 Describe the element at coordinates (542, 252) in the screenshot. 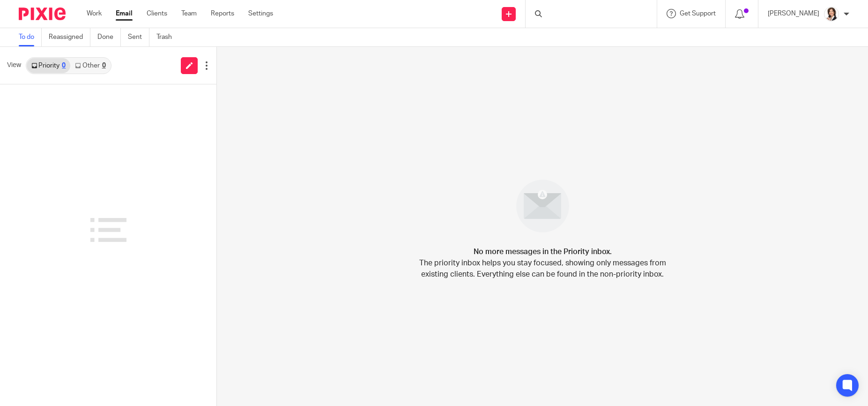

I see `h4: No more messages in the Priority inbox.` at that location.